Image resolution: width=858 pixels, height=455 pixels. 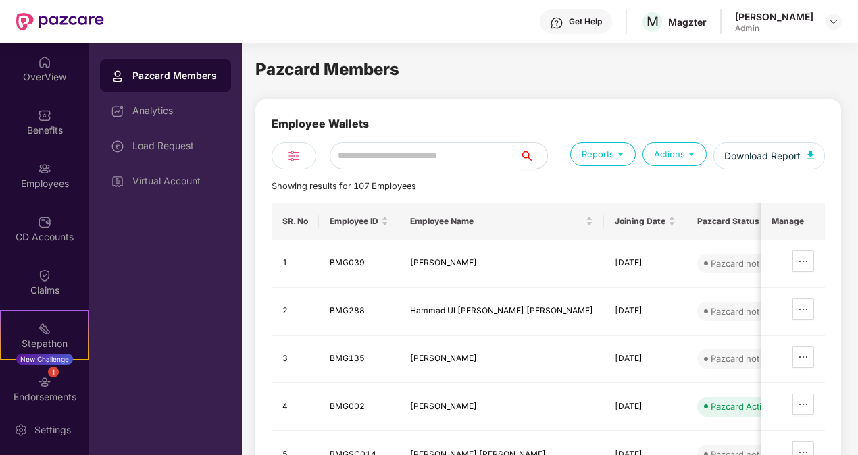 What do you see at coordinates (176, 181) in the screenshot?
I see `div: Virtual Account` at bounding box center [176, 181].